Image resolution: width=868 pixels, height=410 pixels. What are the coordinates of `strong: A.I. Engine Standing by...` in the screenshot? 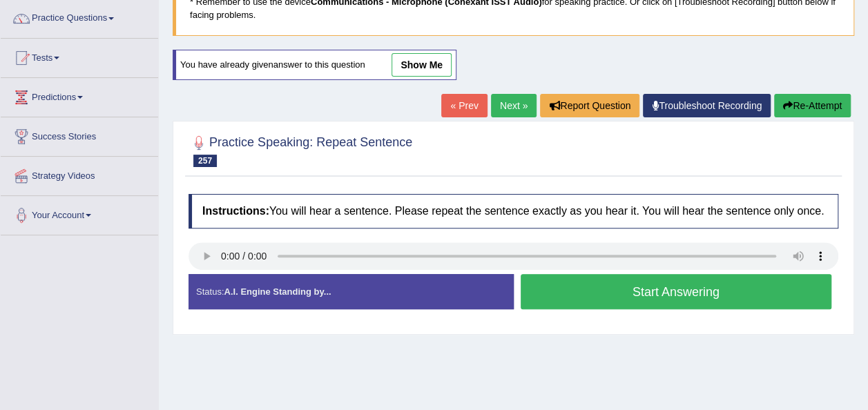 It's located at (277, 291).